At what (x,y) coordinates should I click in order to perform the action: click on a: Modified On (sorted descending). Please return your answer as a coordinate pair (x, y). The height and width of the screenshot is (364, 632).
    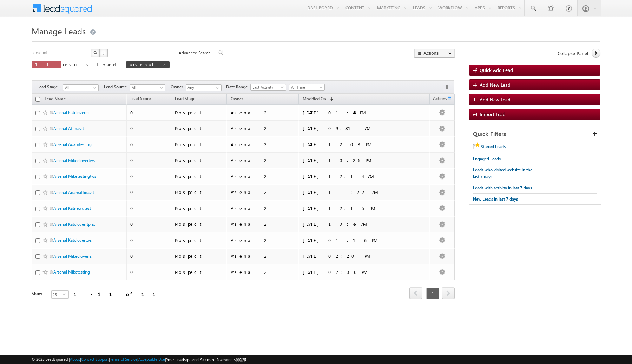
    Looking at the image, I should click on (318, 99).